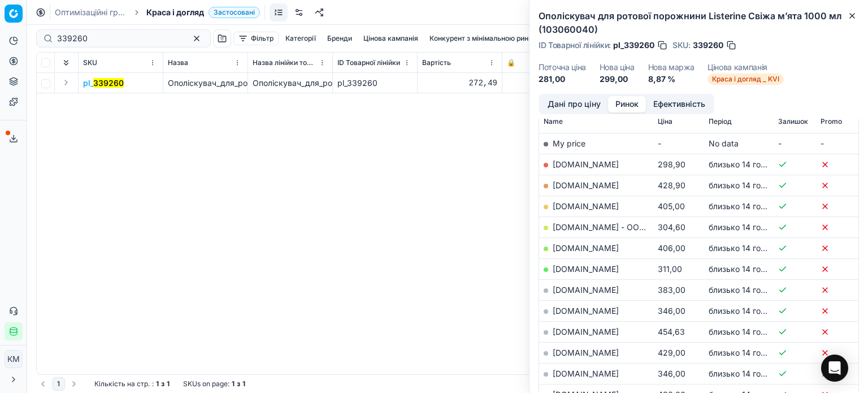 The image size is (868, 393). I want to click on dd: 8,87 %, so click(671, 79).